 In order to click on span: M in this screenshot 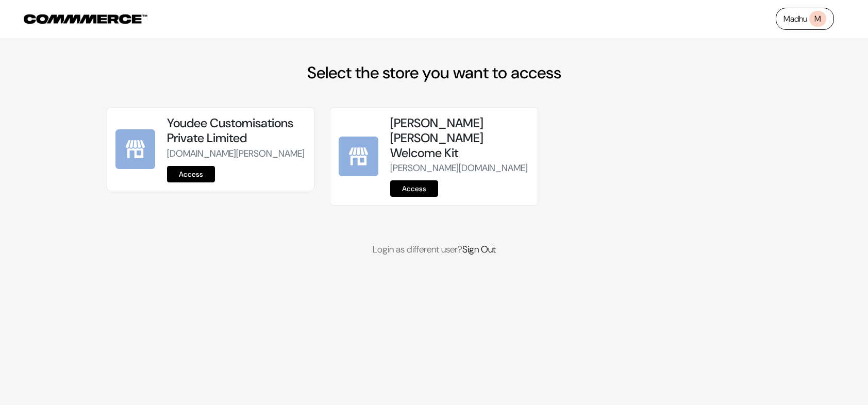, I will do `click(818, 18)`.